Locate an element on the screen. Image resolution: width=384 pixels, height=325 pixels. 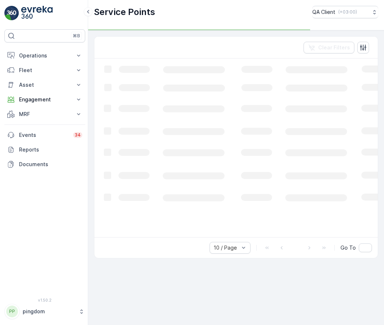
p: Events is located at coordinates (44, 135).